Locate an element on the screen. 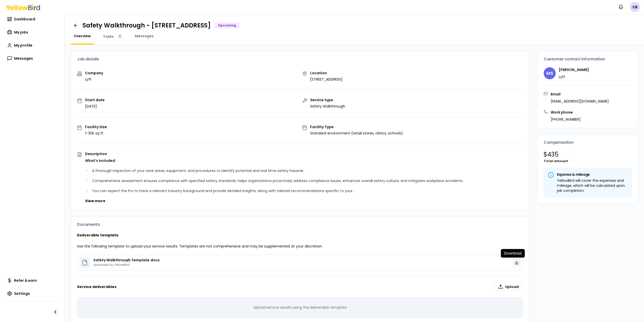 Image resolution: width=644 pixels, height=322 pixels. p: Uploaded by YellowBird is located at coordinates (126, 264).